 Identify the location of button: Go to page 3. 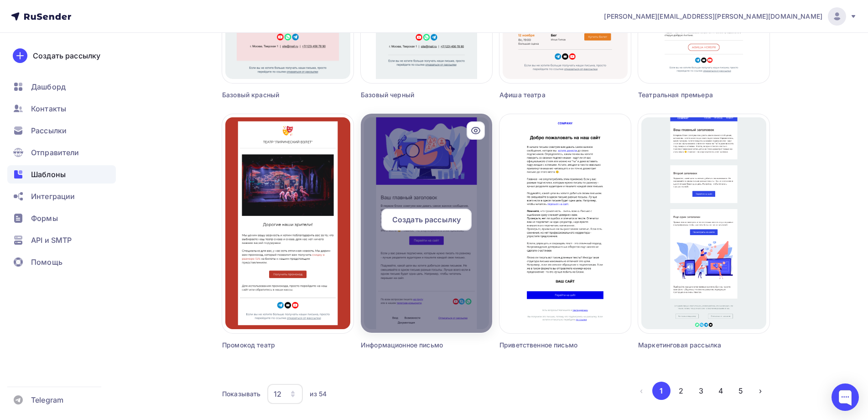
(701, 391).